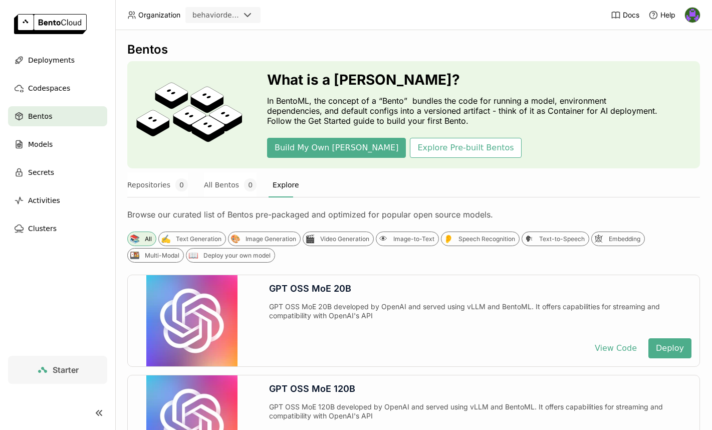  What do you see at coordinates (241, 16) in the screenshot?
I see `input: Selected behaviordelta.` at bounding box center [241, 16].